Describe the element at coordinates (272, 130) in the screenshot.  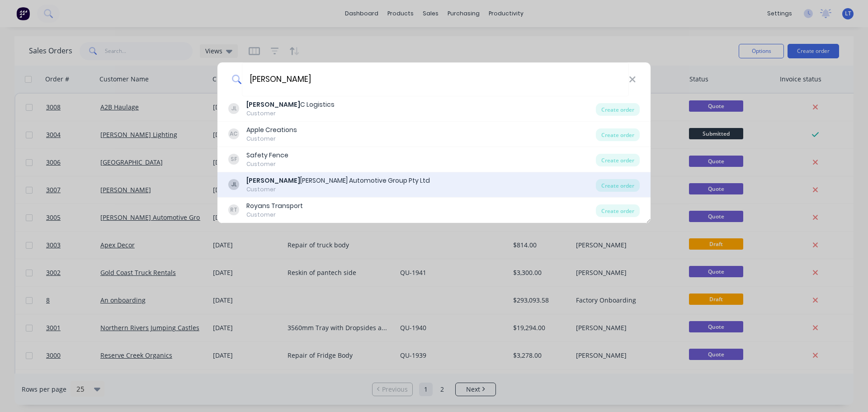
I see `div: Apple Creations` at that location.